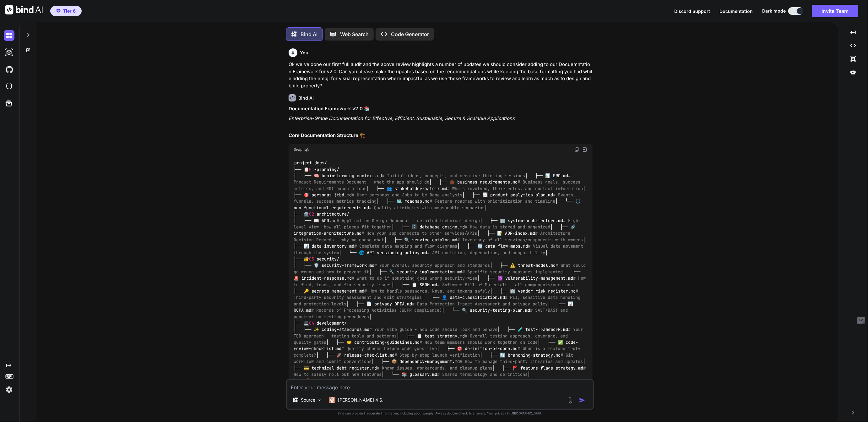 The width and height of the screenshot is (868, 422). What do you see at coordinates (311, 259) in the screenshot?
I see `span: 03` at bounding box center [311, 259].